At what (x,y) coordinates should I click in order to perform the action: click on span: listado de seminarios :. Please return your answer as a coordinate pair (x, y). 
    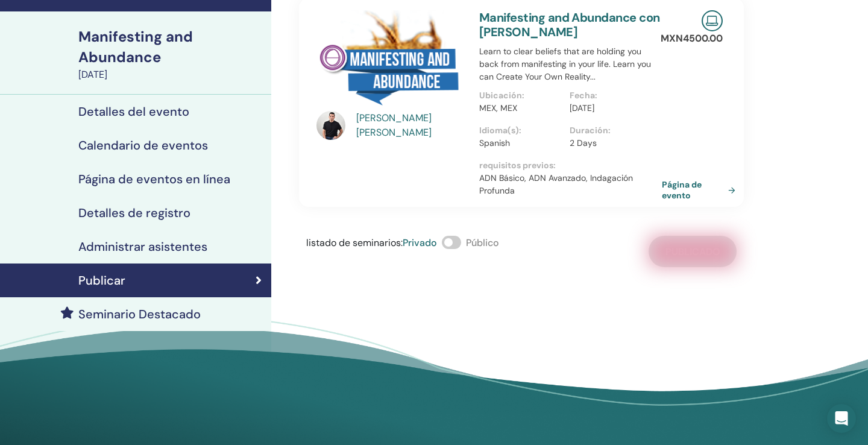
    Looking at the image, I should click on (355, 243).